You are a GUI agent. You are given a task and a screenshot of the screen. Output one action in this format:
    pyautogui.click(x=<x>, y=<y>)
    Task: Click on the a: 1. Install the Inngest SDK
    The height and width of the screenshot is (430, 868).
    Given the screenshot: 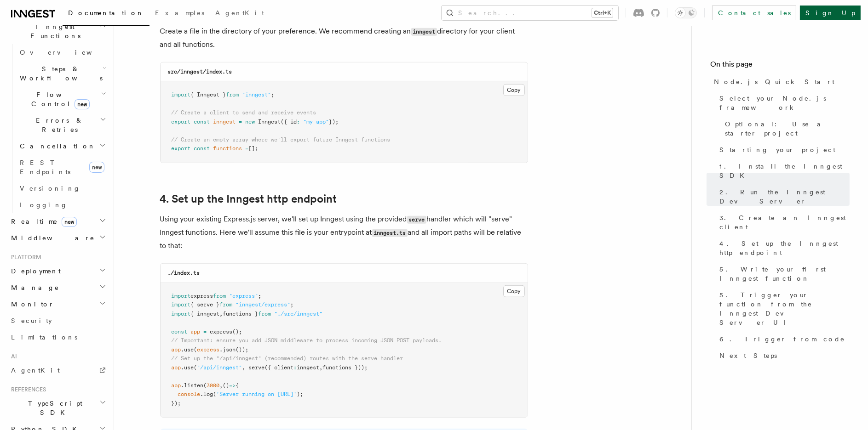 What is the action you would take?
    pyautogui.click(x=782, y=171)
    